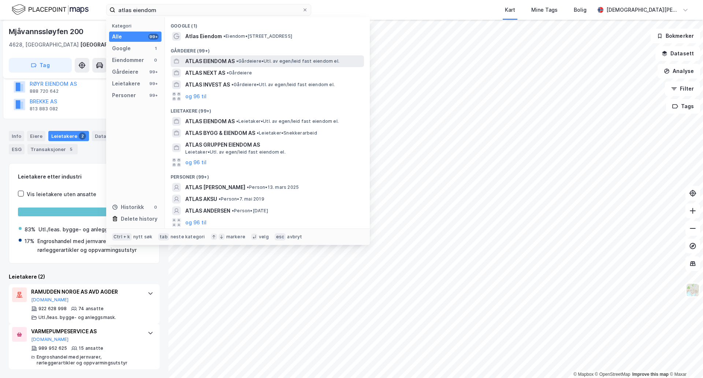  Describe the element at coordinates (650, 374) in the screenshot. I see `a: Improve this map` at that location.